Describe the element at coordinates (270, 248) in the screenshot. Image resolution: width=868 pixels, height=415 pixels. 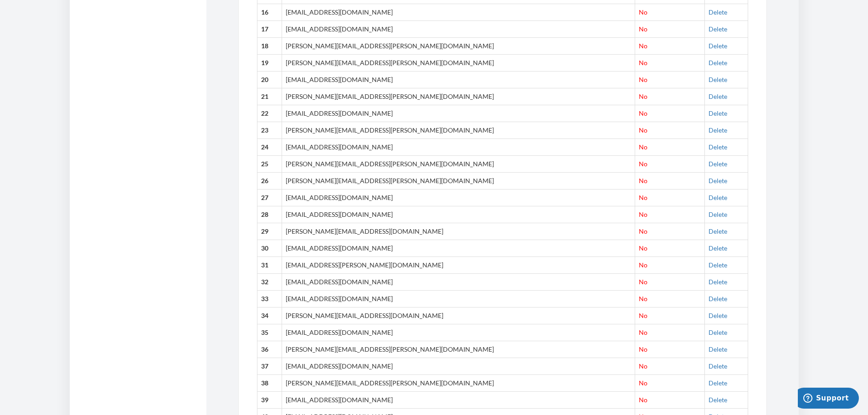
I see `th: 30` at that location.